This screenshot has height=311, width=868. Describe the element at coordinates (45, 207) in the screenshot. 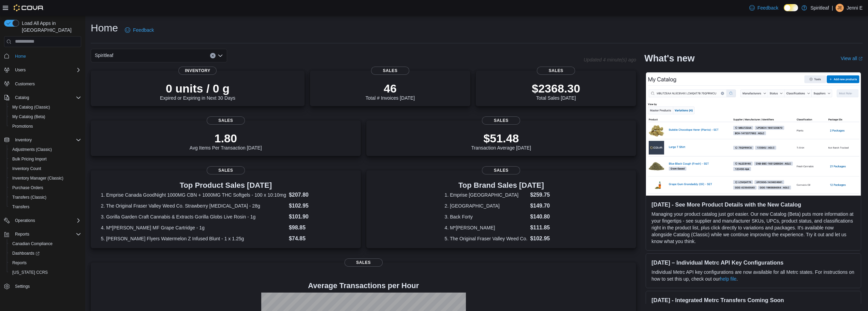

I see `button: Transfers` at that location.